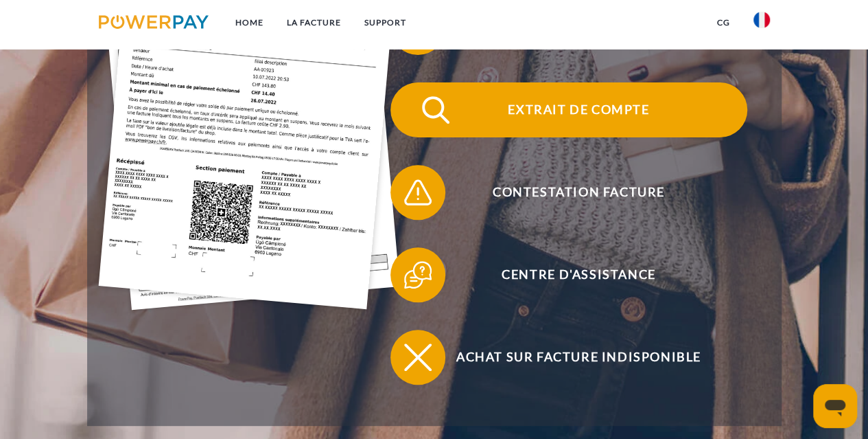 This screenshot has height=439, width=868. I want to click on button: Achat sur facture indisponible, so click(569, 357).